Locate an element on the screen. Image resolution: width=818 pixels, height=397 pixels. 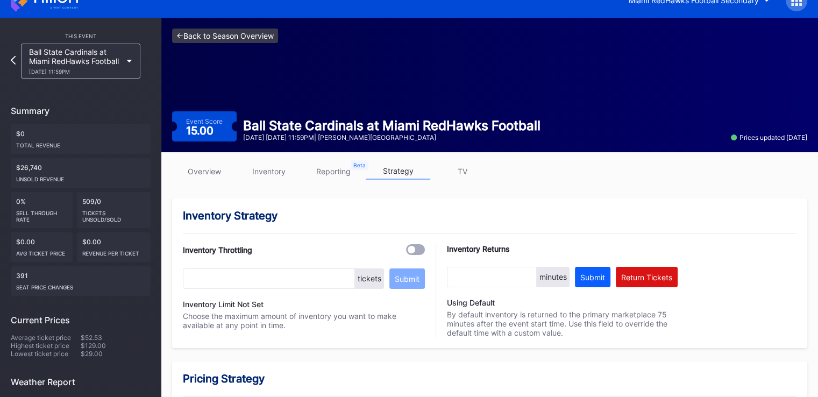
div: Current Prices is located at coordinates (81, 320).